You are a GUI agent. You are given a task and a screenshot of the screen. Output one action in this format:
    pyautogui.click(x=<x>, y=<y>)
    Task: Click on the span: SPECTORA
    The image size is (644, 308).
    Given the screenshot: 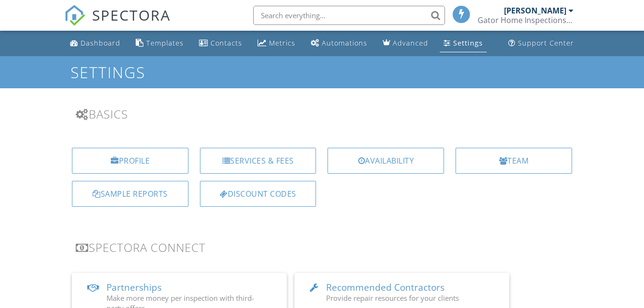 What is the action you would take?
    pyautogui.click(x=131, y=15)
    